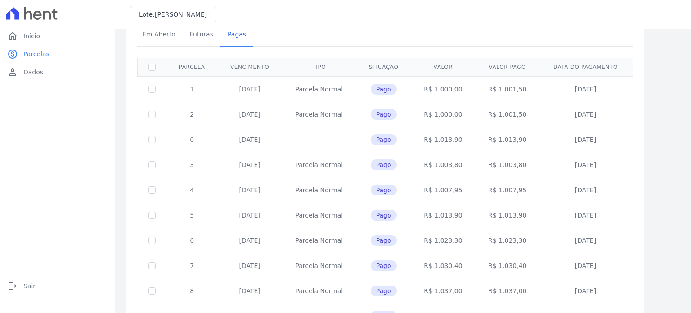 This screenshot has width=691, height=313. What do you see at coordinates (29, 286) in the screenshot?
I see `span: Sair` at bounding box center [29, 286].